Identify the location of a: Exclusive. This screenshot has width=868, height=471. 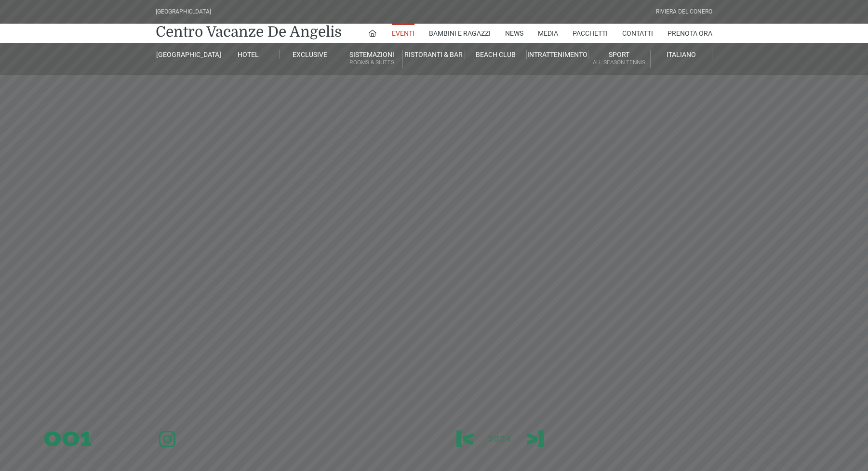
(310, 54).